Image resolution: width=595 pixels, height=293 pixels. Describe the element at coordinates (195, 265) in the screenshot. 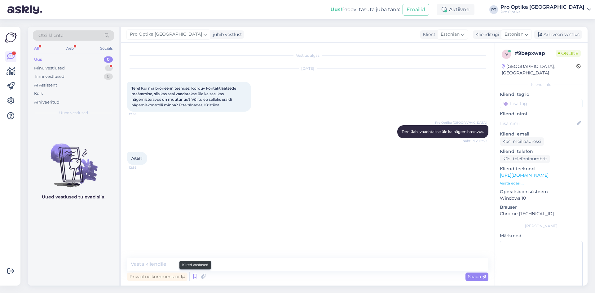

I see `small: Kiired vastused` at that location.